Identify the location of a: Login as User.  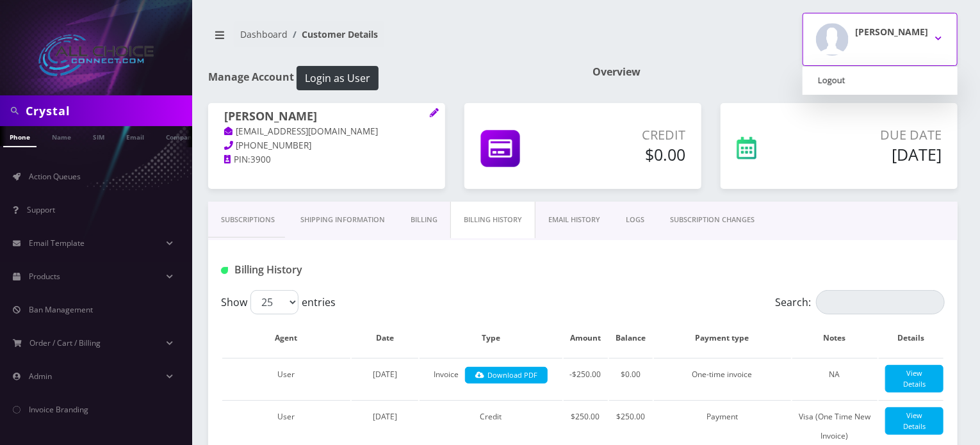
(337, 77).